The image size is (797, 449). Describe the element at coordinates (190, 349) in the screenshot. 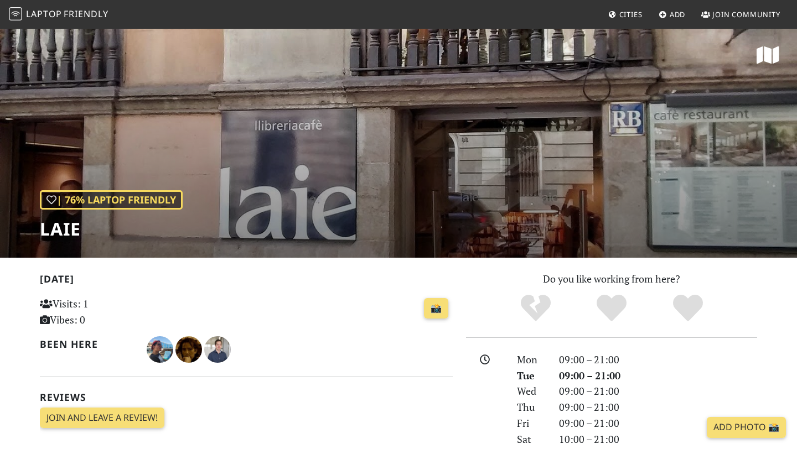

I see `span: Fabrizio Palasciano` at that location.